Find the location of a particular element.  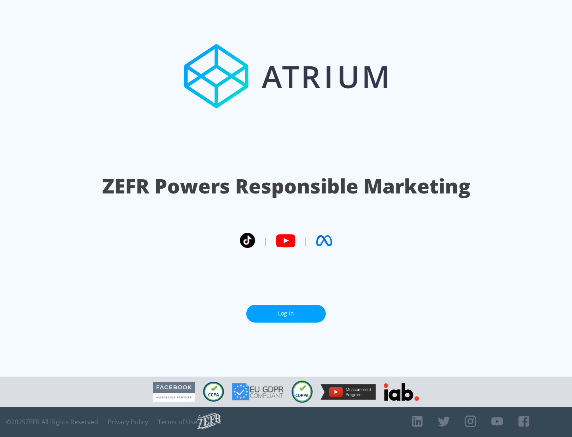

a: Terms of Use is located at coordinates (178, 422).